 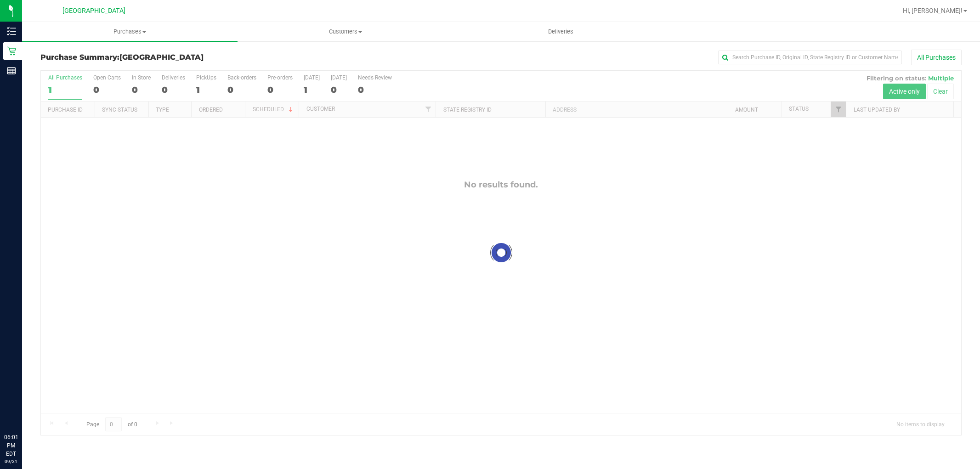 I want to click on button: All Purchases, so click(x=936, y=58).